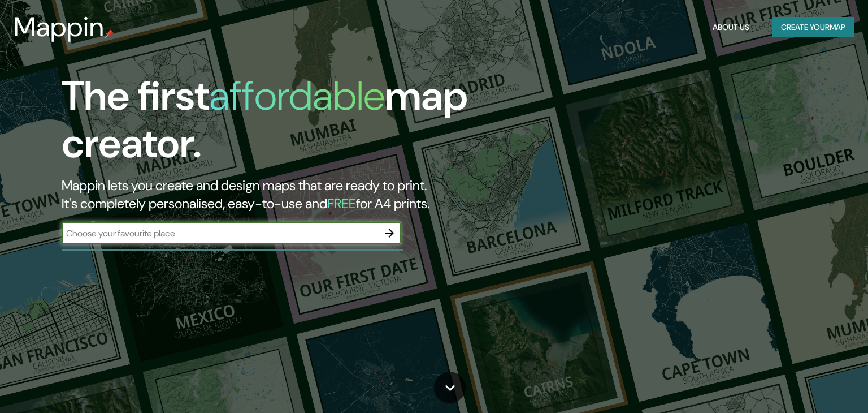 This screenshot has width=868, height=413. I want to click on button: About Us, so click(730, 27).